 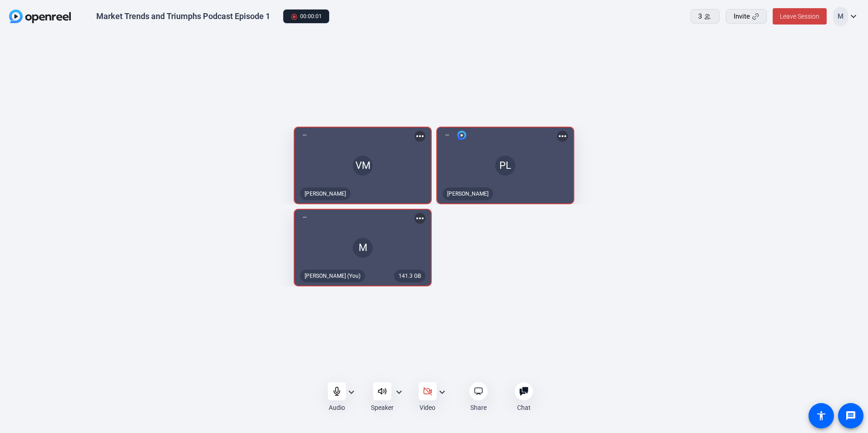 What do you see at coordinates (382, 407) in the screenshot?
I see `div: Speaker` at bounding box center [382, 407].